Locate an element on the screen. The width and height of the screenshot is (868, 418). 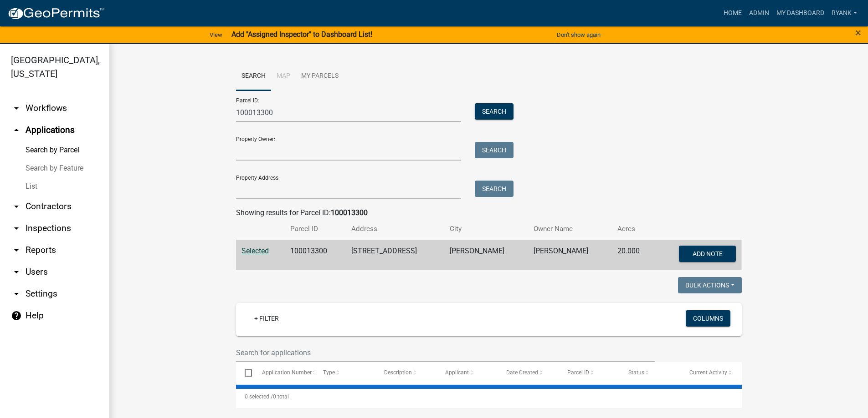
span: Status is located at coordinates (636, 373).